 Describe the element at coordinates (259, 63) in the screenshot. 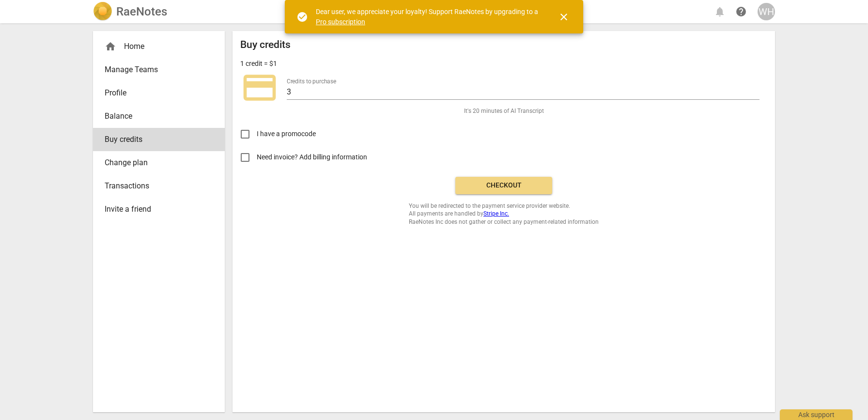

I see `p: 1 credit = $1` at that location.